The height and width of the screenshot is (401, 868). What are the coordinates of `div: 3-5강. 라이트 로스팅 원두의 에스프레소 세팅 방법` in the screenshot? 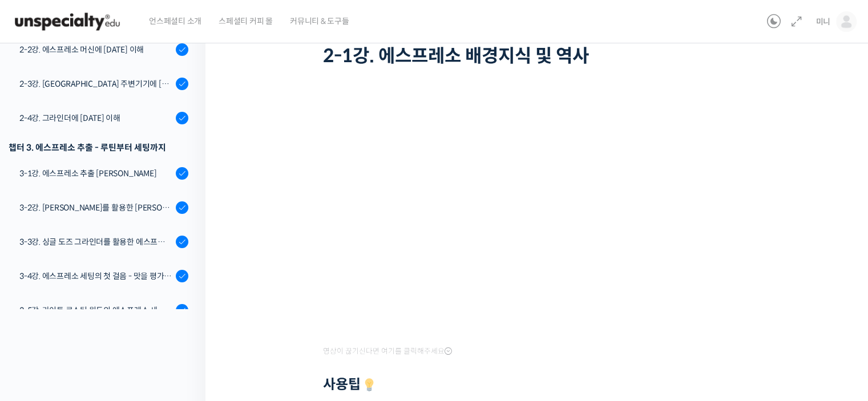 It's located at (96, 310).